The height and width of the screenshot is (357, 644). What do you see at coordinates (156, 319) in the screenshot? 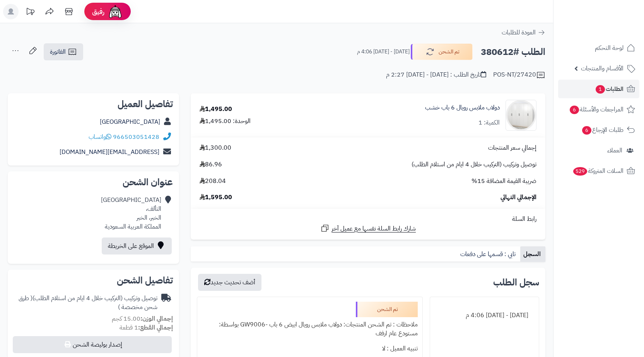
I see `strong: إجمالي الوزن:` at bounding box center [156, 319].